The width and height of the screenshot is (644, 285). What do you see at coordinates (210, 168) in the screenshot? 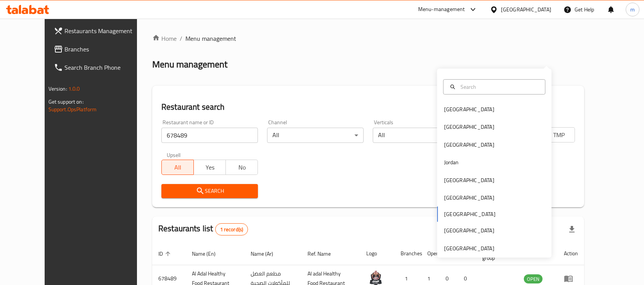
I see `span: Yes` at bounding box center [210, 168].